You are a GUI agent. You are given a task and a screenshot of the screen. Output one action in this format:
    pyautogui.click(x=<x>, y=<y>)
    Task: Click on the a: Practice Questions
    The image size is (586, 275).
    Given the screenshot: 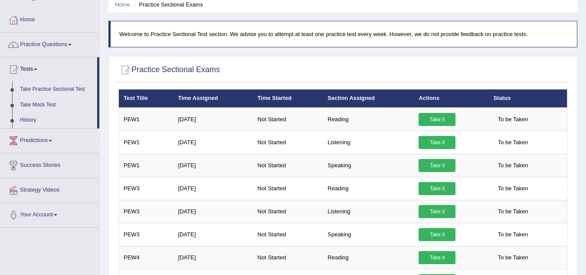 What is the action you would take?
    pyautogui.click(x=50, y=43)
    